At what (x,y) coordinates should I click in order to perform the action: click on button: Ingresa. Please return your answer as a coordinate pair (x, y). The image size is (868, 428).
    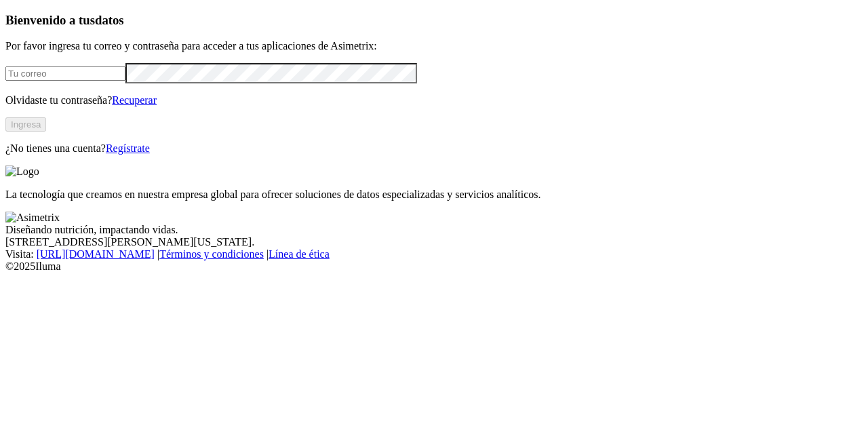
    Looking at the image, I should click on (26, 124).